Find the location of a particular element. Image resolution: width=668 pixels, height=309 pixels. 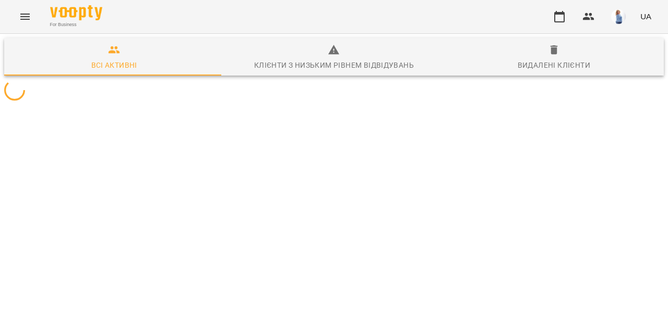

img: b38607bbce4ac937a050fa719d77eff5.jpg is located at coordinates (618, 17).